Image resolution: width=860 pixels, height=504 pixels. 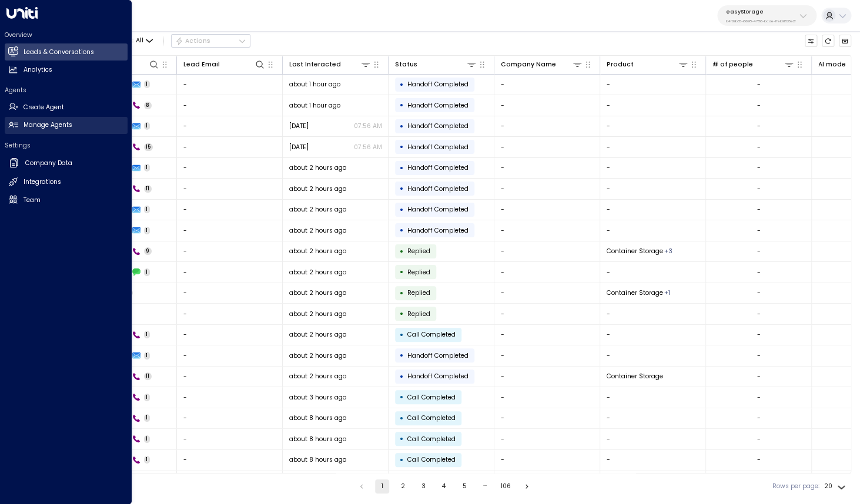 What do you see at coordinates (368, 126) in the screenshot?
I see `p: 07:56 AM` at bounding box center [368, 126].